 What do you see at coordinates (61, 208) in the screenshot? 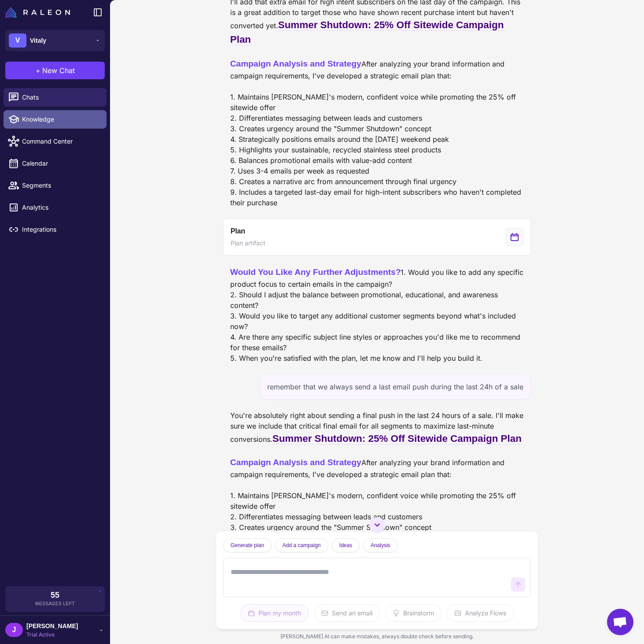
I see `span: Analytics` at bounding box center [61, 208].